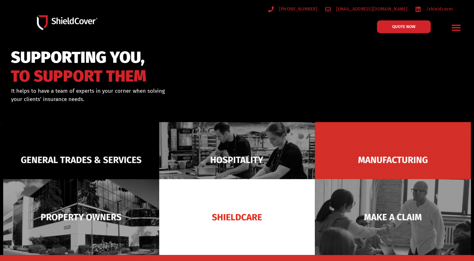 Image resolution: width=474 pixels, height=261 pixels. Describe the element at coordinates (434, 9) in the screenshot. I see `a: /shieldcover` at that location.